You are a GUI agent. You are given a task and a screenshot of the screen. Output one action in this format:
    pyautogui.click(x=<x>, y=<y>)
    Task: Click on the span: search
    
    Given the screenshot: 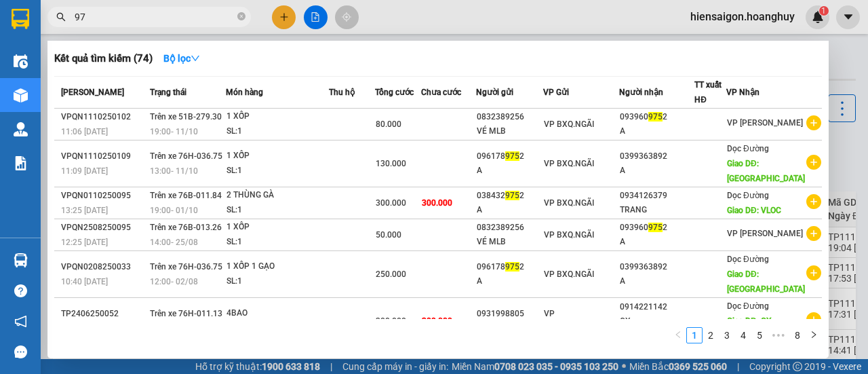 What is the action you would take?
    pyautogui.click(x=61, y=17)
    